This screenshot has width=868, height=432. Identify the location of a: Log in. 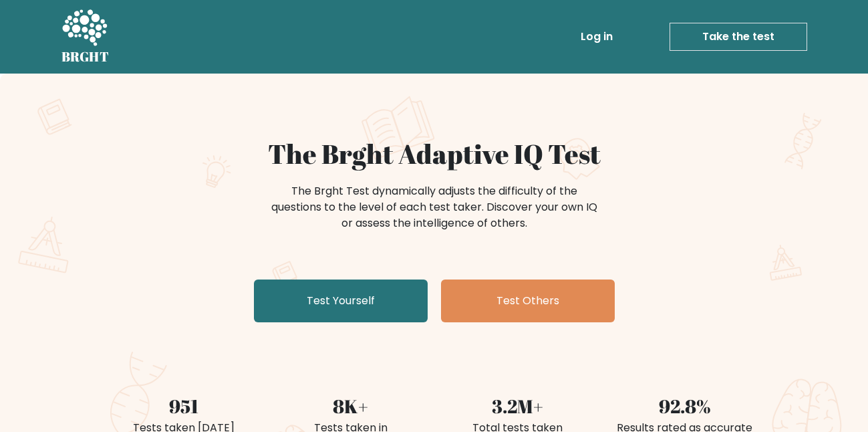
(597, 37).